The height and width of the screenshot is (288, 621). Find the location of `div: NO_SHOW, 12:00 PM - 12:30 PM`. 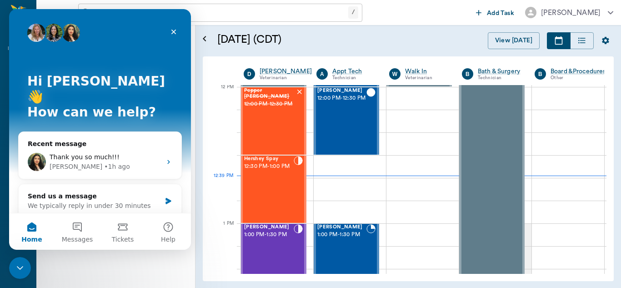

div: NO_SHOW, 12:00 PM - 12:30 PM is located at coordinates (273, 121).